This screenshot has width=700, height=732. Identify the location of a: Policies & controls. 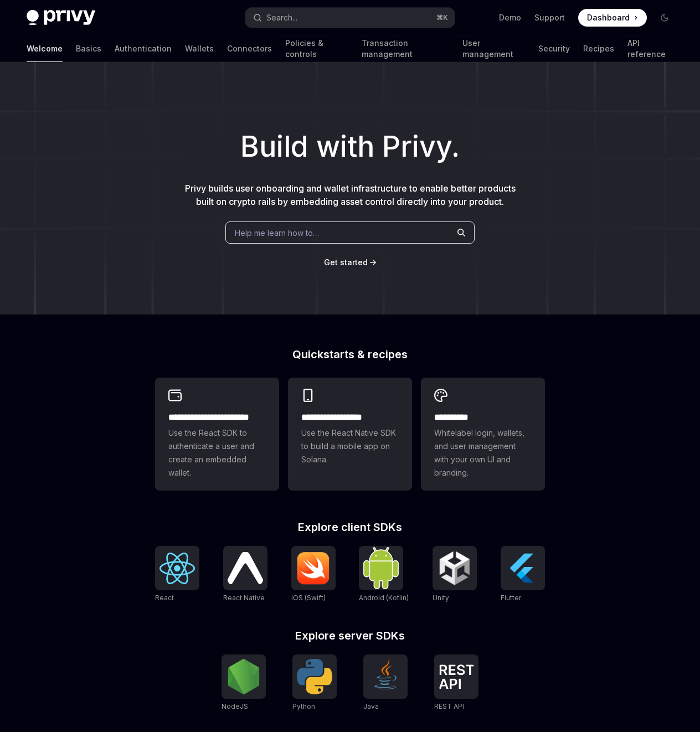
(317, 49).